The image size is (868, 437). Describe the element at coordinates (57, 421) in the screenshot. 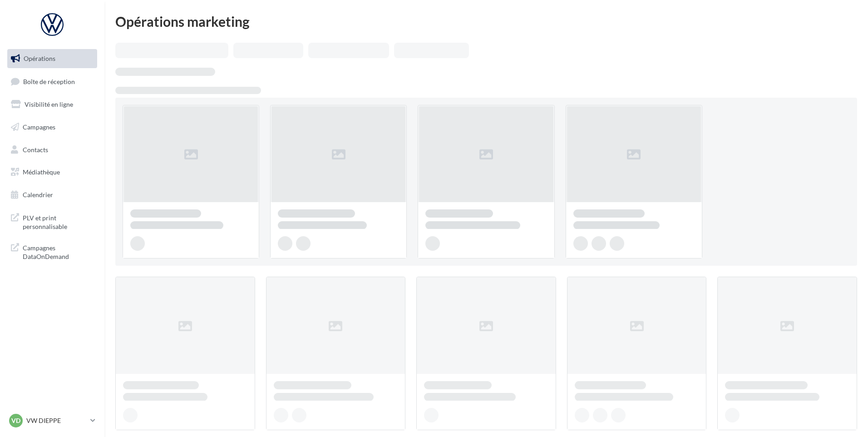

I see `p: VW DIEPPE` at that location.